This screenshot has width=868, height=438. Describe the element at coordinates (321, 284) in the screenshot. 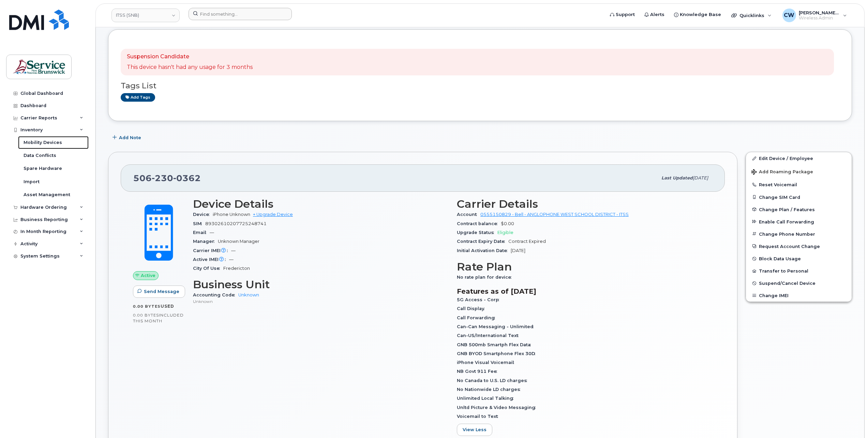

I see `h3: Business Unit` at that location.